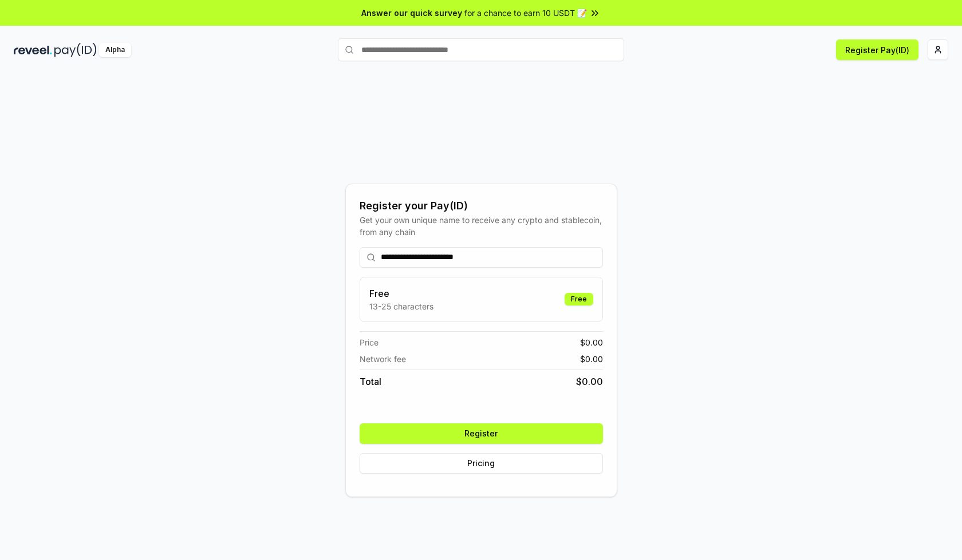  What do you see at coordinates (579, 299) in the screenshot?
I see `div: Free` at bounding box center [579, 299].